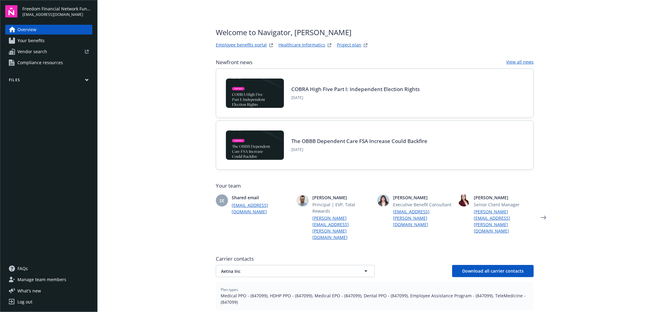 The image size is (652, 312). Describe the element at coordinates (543, 218) in the screenshot. I see `a: Next` at that location.